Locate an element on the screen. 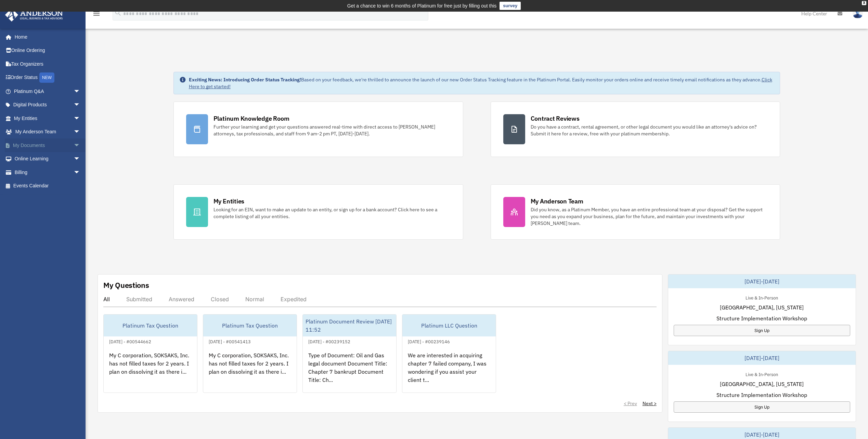 This screenshot has width=868, height=439. a: Click Here to get started! is located at coordinates (480, 83).